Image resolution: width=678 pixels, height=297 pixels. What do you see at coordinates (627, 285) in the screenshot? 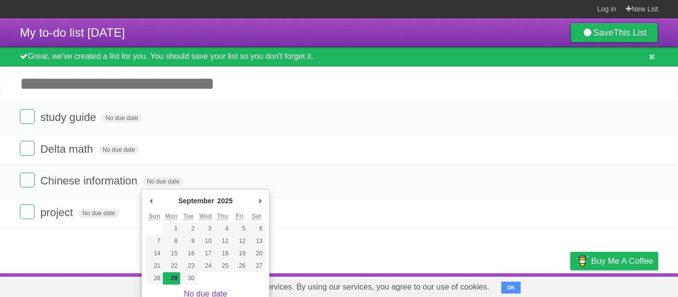
I see `a: Suggest a feature` at bounding box center [627, 285].